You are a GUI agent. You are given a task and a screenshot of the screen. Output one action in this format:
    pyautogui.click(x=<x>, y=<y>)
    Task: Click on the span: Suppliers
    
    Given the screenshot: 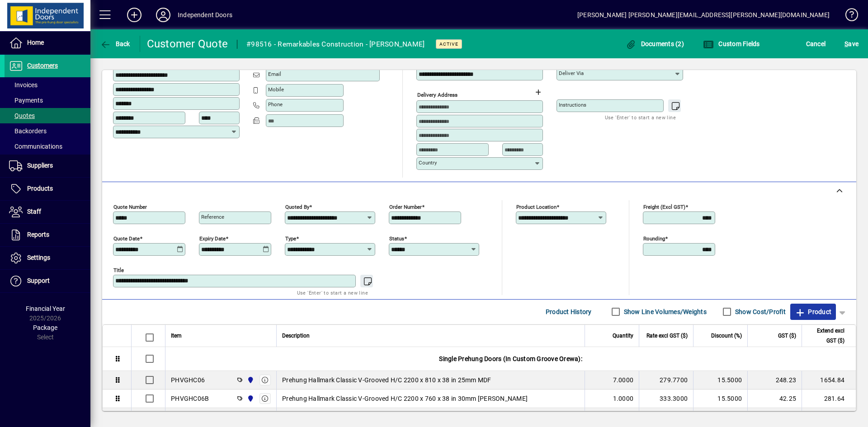 What is the action you would take?
    pyautogui.click(x=40, y=166)
    